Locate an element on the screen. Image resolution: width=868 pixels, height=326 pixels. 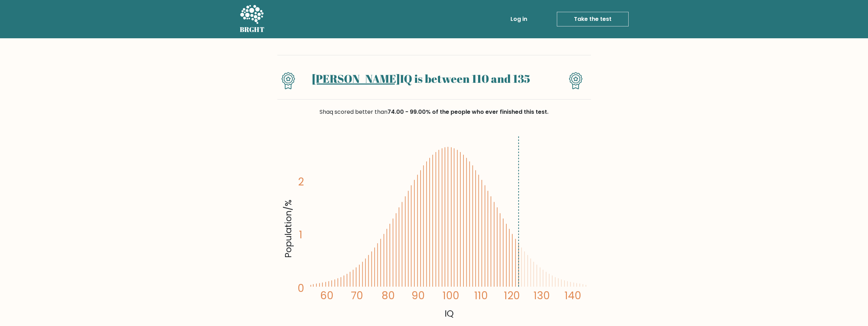
tspan: 0 is located at coordinates (301, 288).